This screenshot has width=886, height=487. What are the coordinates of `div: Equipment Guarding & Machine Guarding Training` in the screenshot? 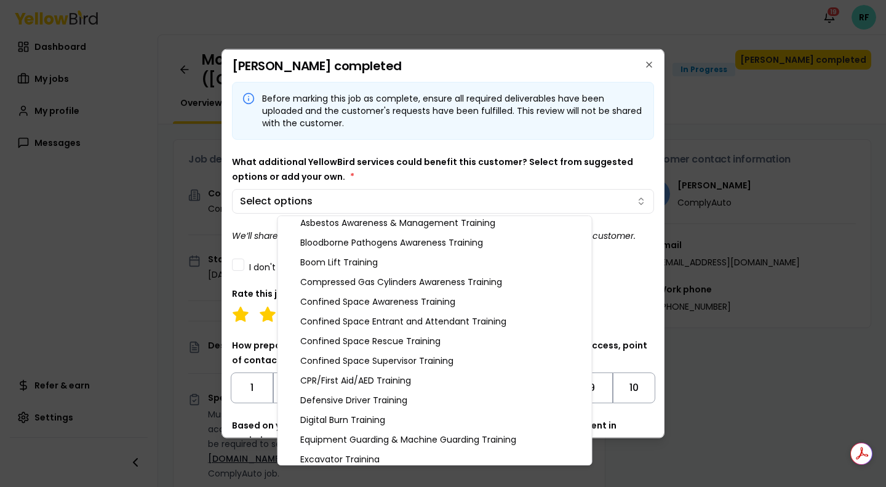 It's located at (435, 439).